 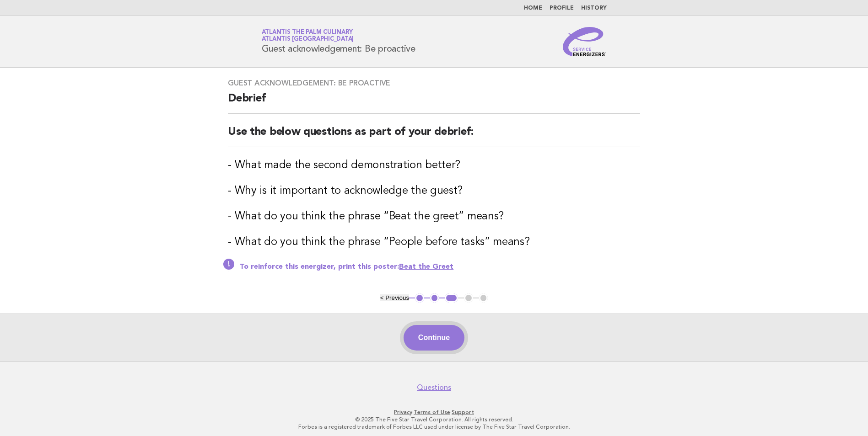 I want to click on a: Support, so click(x=462, y=412).